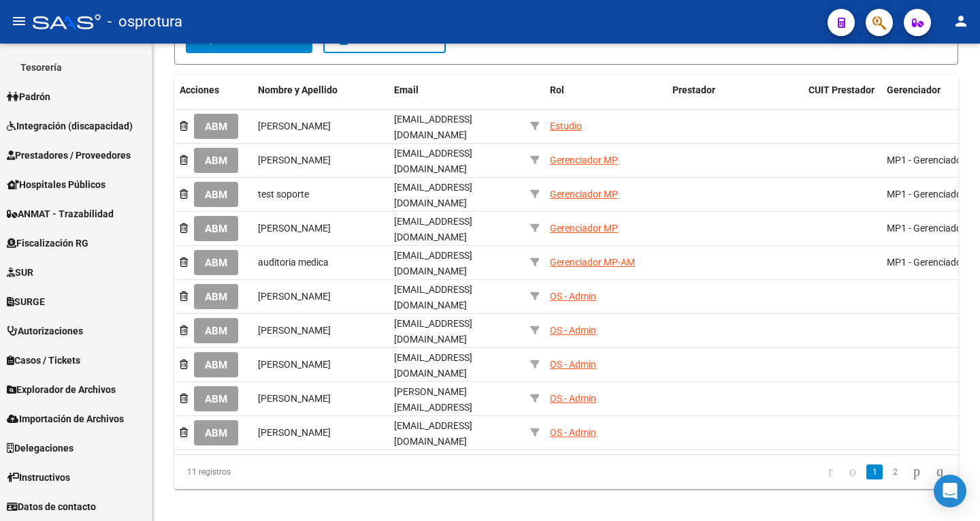 This screenshot has height=521, width=980. I want to click on datatable-header-cell: CUIT Prestador, so click(842, 98).